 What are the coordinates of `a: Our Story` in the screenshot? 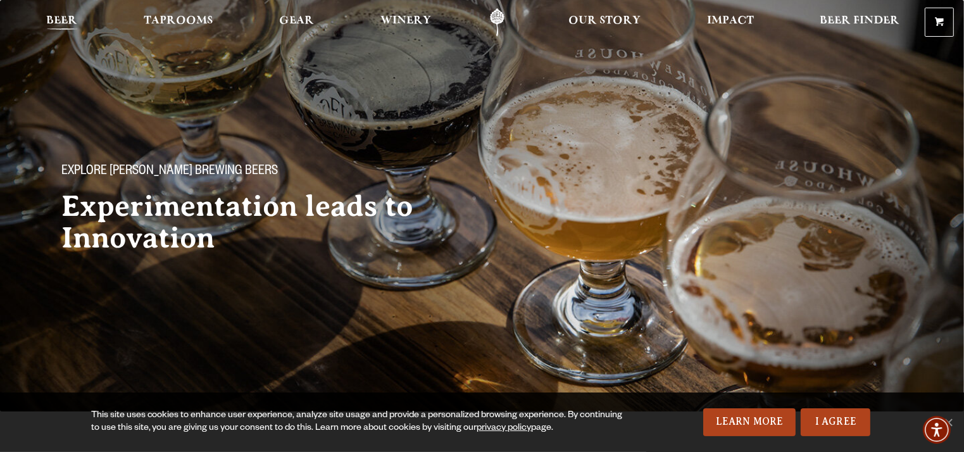 It's located at (605, 22).